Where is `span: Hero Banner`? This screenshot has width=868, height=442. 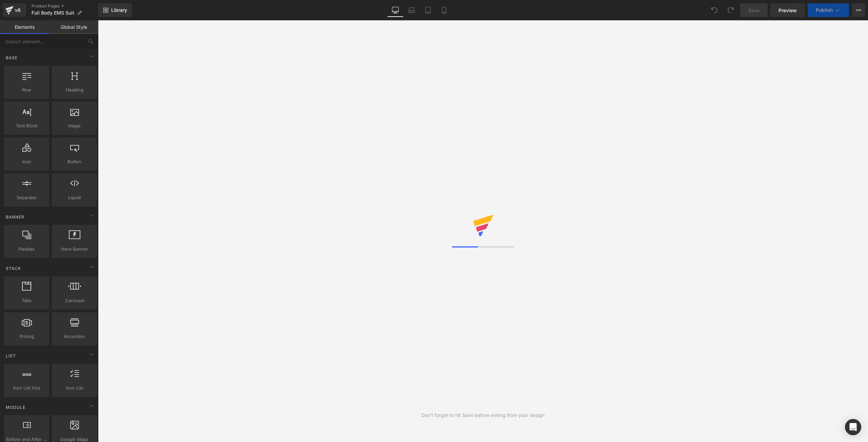
span: Hero Banner is located at coordinates (74, 249).